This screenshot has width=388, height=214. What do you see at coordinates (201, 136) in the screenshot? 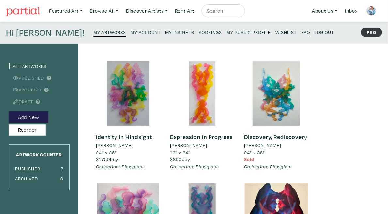
I see `a: Expression In Progress` at bounding box center [201, 136].